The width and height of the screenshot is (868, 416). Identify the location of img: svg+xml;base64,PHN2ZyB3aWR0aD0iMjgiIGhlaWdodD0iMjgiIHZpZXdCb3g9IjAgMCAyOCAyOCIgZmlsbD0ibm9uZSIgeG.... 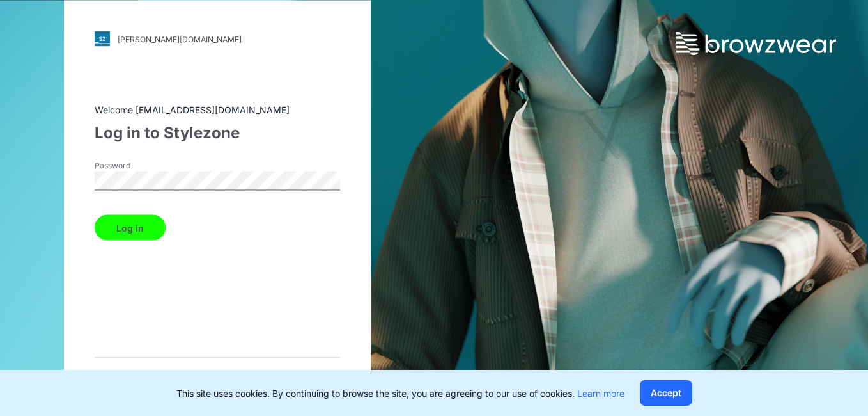
(102, 39).